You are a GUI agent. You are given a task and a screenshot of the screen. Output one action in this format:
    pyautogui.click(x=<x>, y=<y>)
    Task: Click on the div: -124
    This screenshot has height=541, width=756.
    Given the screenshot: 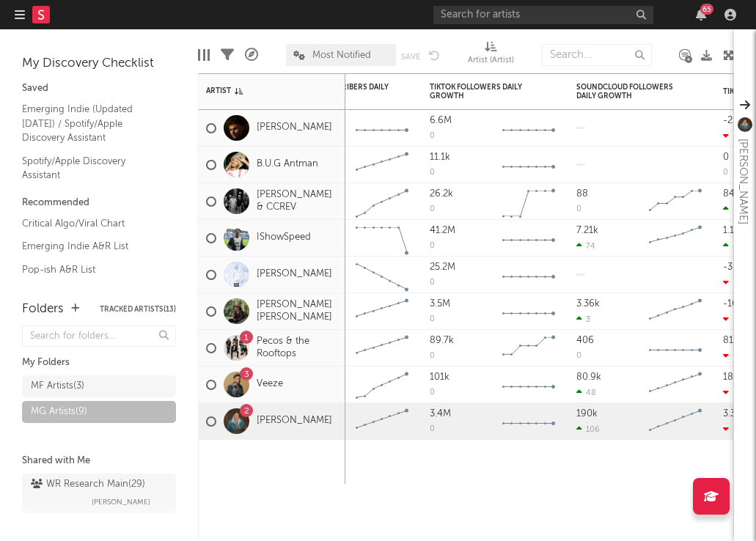 What is the action you would take?
    pyautogui.click(x=736, y=392)
    